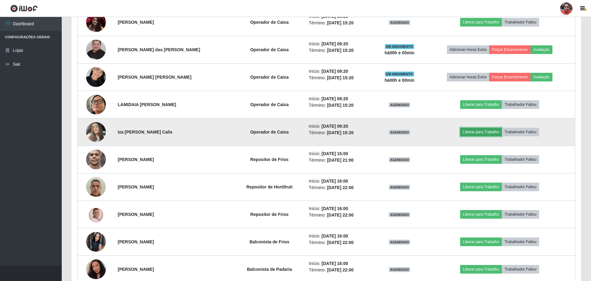  What do you see at coordinates (96, 159) in the screenshot?
I see `img: 1733483983124.jpeg` at bounding box center [96, 159].